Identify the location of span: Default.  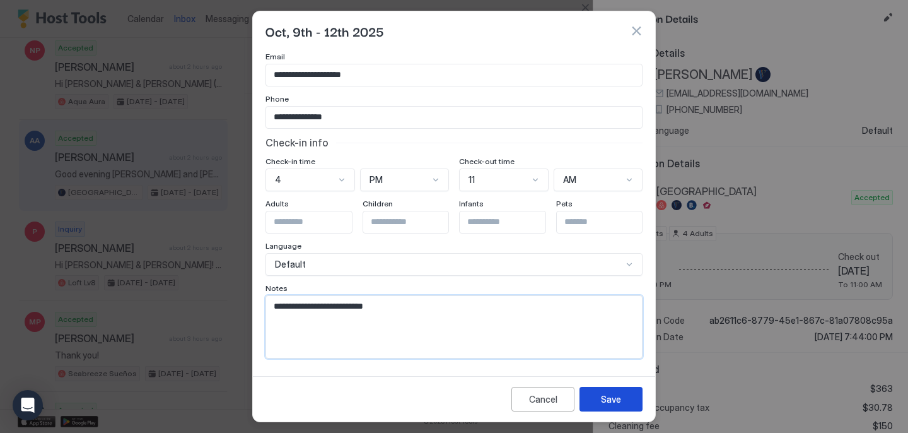
(290, 264).